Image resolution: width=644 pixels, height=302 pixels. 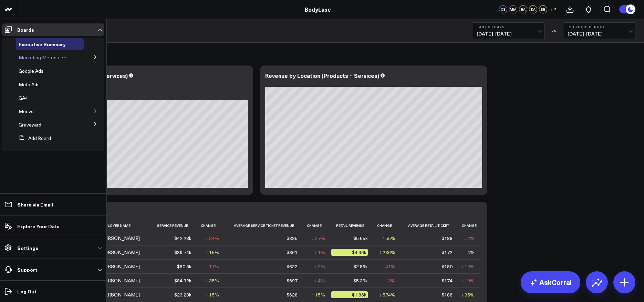 I want to click on a: Graveyard, so click(x=30, y=125).